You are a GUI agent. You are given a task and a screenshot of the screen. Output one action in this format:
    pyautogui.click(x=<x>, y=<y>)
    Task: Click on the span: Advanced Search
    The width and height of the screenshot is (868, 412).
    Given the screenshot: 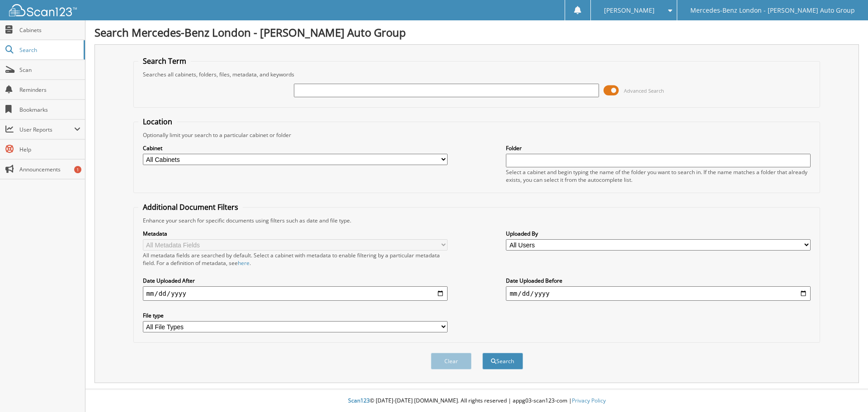 What is the action you would take?
    pyautogui.click(x=644, y=90)
    